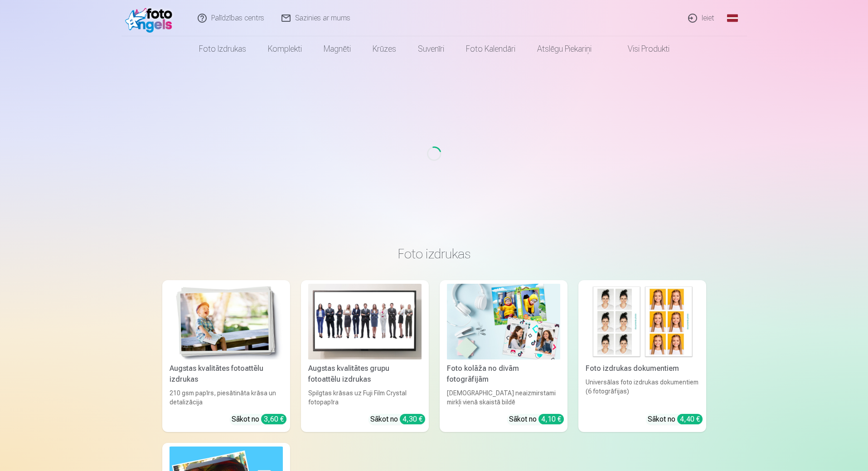 The image size is (868, 471). What do you see at coordinates (226, 398) in the screenshot?
I see `div: 210 gsm papīrs, piesātināta krāsa un detalizācija` at bounding box center [226, 398].